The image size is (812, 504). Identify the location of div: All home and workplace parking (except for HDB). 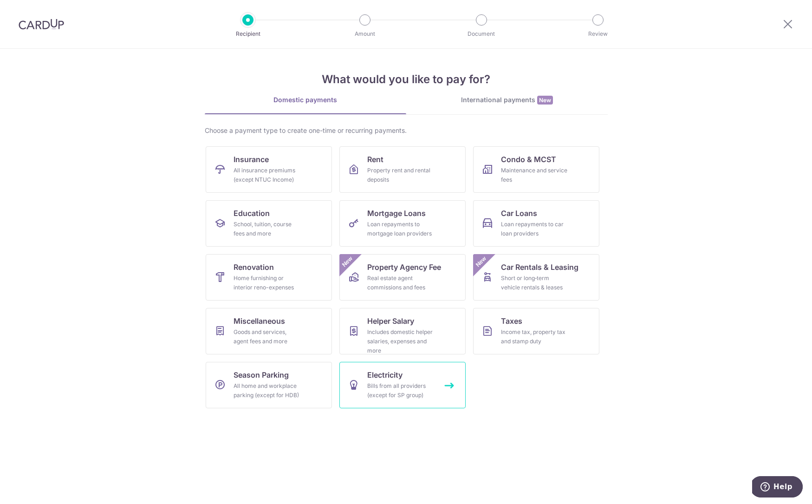
(267, 390).